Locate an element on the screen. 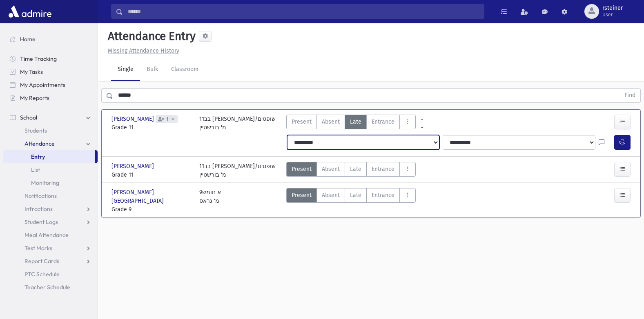 This screenshot has height=319, width=644. a: Missing Attendance History is located at coordinates (142, 51).